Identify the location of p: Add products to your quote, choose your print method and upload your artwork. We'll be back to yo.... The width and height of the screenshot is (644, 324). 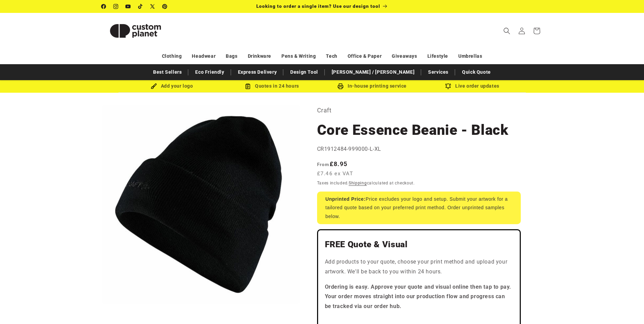
(419, 267).